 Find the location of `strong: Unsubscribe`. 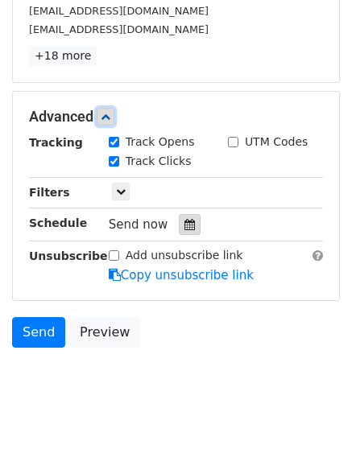

strong: Unsubscribe is located at coordinates (68, 256).